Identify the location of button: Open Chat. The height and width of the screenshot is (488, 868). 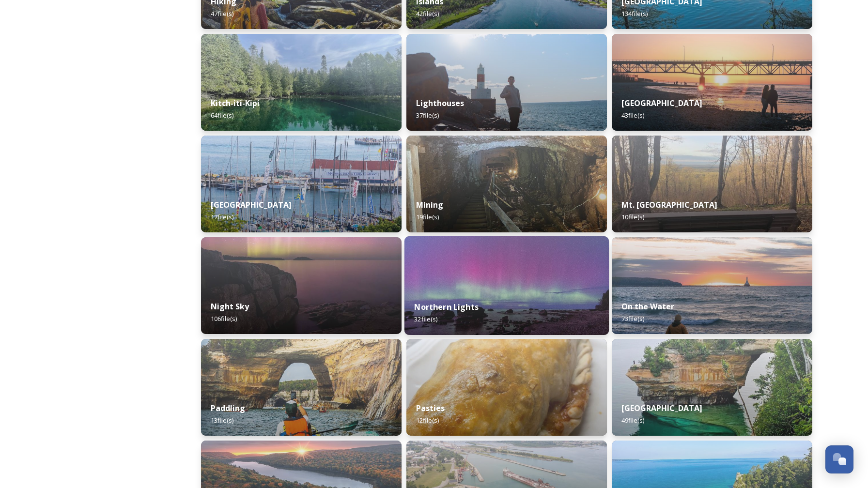
(839, 459).